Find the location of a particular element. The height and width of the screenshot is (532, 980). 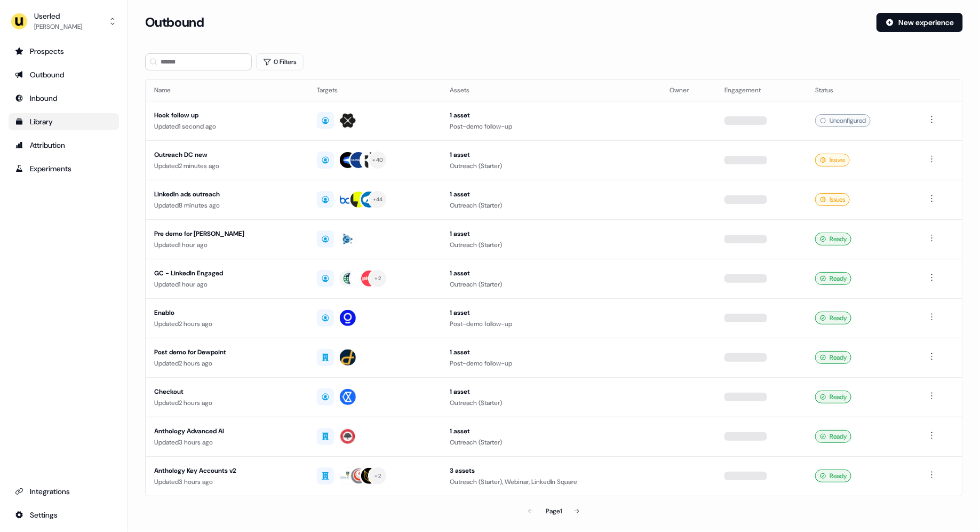

div: Post demo for Dewpoint is located at coordinates (227, 352).